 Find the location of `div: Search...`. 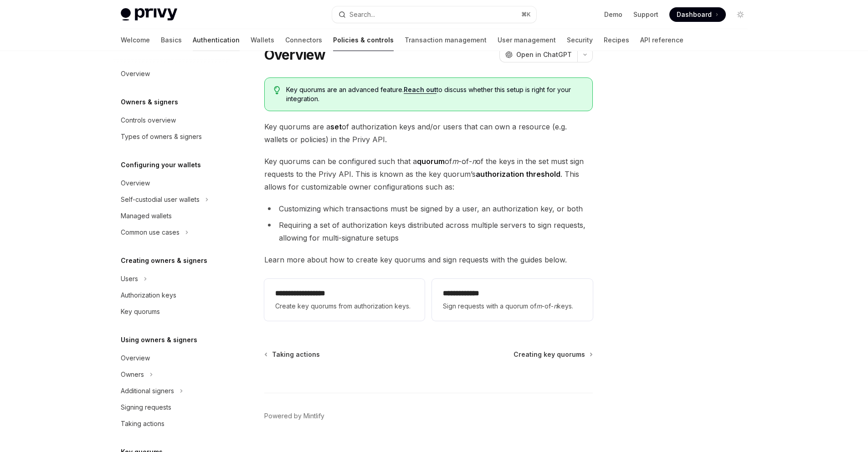

div: Search... is located at coordinates (362, 14).